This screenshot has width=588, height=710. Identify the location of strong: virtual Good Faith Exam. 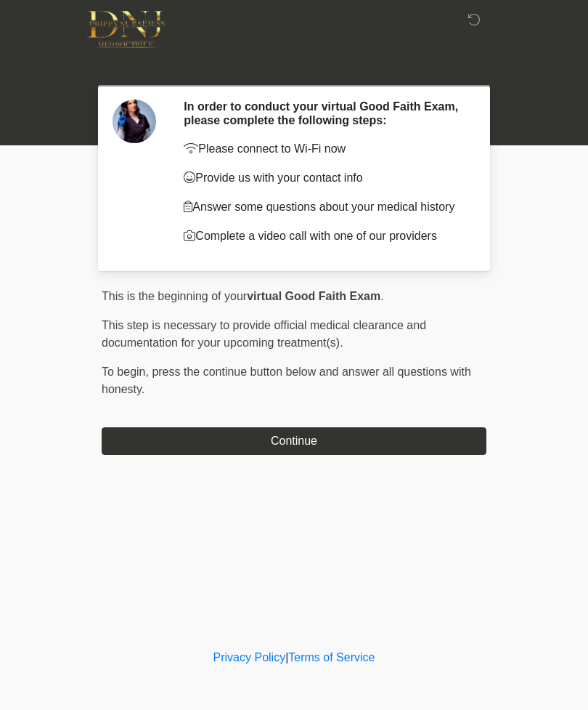
(313, 296).